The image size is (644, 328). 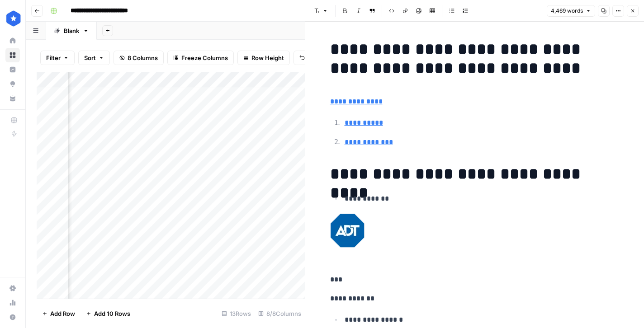 What do you see at coordinates (142, 58) in the screenshot?
I see `span: 8 Columns` at bounding box center [142, 58].